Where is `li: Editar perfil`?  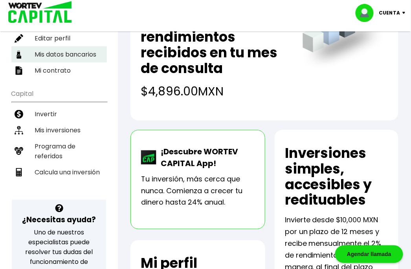 li: Editar perfil is located at coordinates (59, 38).